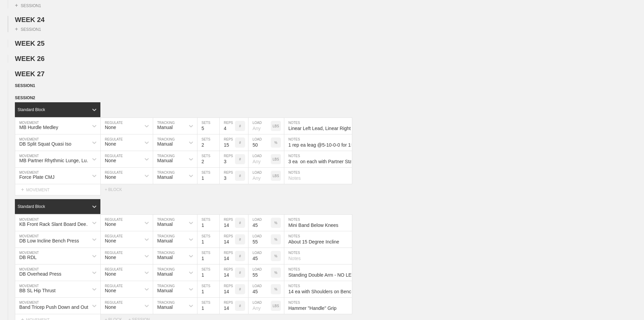 The width and height of the screenshot is (644, 320). I want to click on div: KB Front Rack Slant Board Deep Squat w/ Mini Band, so click(56, 224).